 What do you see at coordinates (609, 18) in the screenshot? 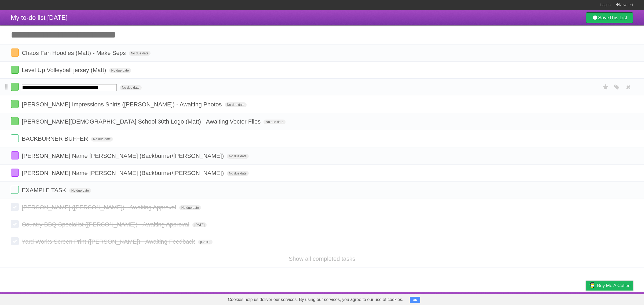
I see `a: SaveThis List` at bounding box center [609, 18].